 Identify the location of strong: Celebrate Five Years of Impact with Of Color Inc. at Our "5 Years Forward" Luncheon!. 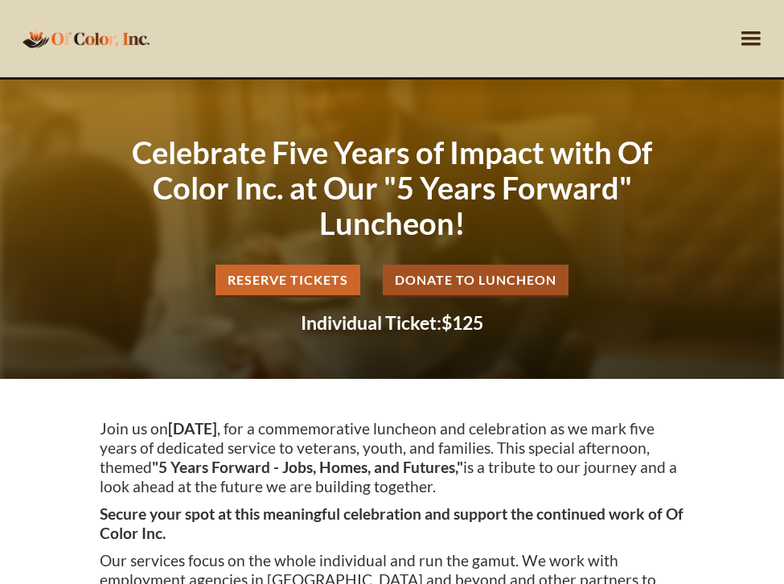
(392, 187).